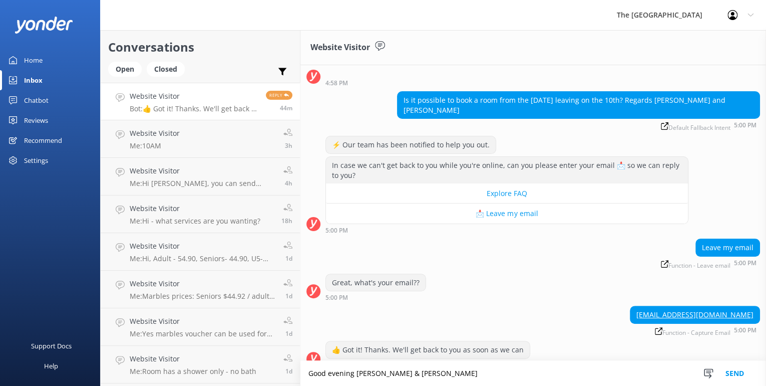 Image resolution: width=766 pixels, height=386 pixels. What do you see at coordinates (36, 160) in the screenshot?
I see `div: Settings` at bounding box center [36, 160].